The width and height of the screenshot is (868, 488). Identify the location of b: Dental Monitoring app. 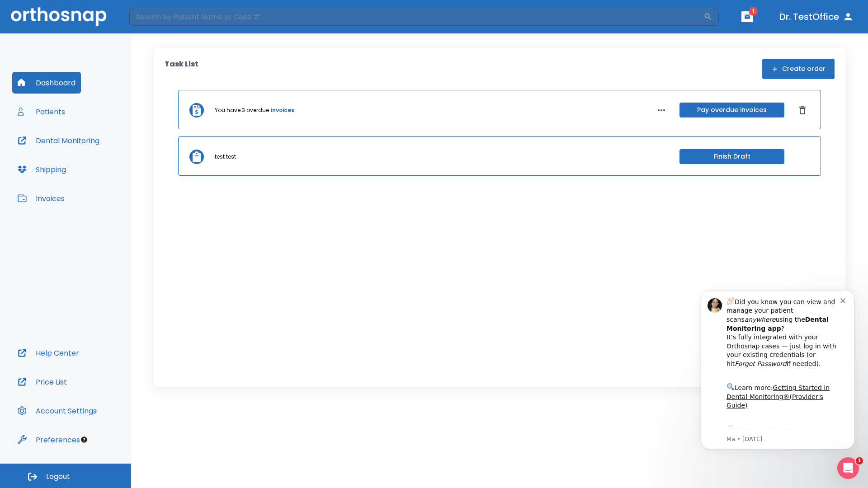
(90, 48).